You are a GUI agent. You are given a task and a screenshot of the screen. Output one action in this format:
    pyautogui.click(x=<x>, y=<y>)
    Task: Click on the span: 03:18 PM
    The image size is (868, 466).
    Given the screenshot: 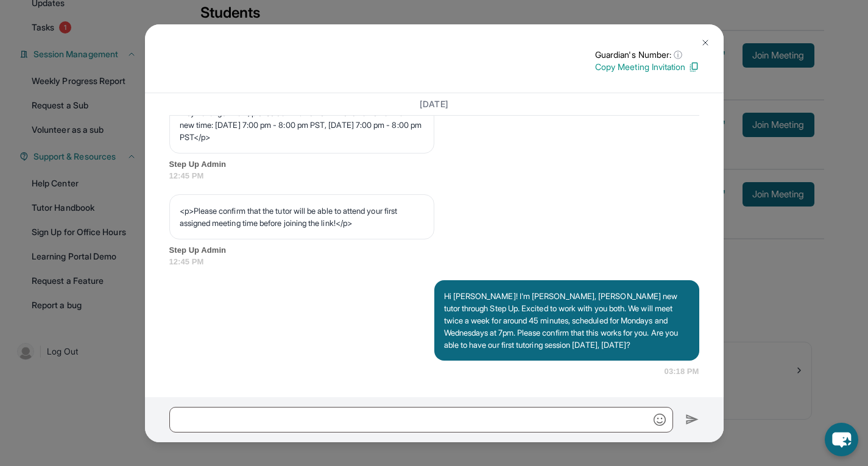 What is the action you would take?
    pyautogui.click(x=682, y=371)
    